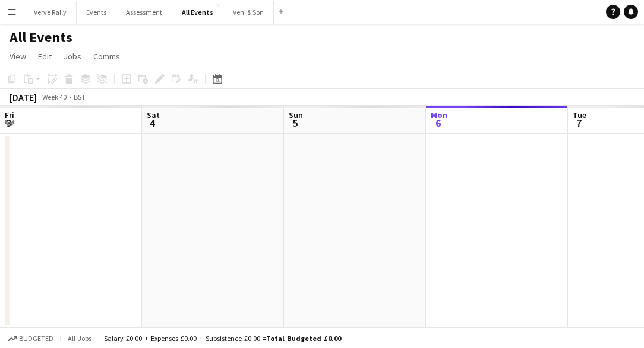  I want to click on span: Tue, so click(579, 115).